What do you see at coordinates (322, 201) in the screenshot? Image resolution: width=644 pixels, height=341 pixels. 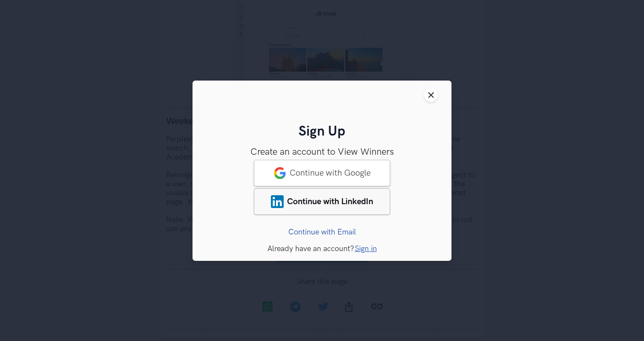 I see `a: LinkedInContinue with LinkedIn` at bounding box center [322, 201].